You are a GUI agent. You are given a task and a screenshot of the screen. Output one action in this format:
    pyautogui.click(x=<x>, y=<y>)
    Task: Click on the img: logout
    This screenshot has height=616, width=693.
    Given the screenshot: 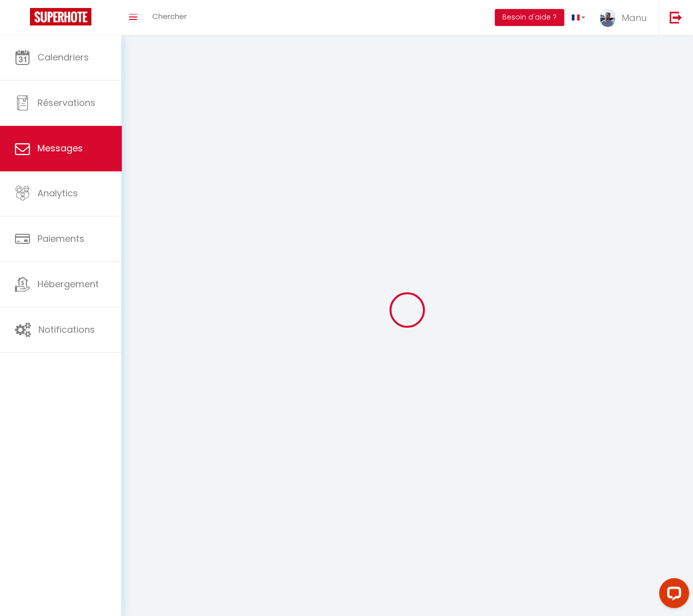 What is the action you would take?
    pyautogui.click(x=676, y=17)
    